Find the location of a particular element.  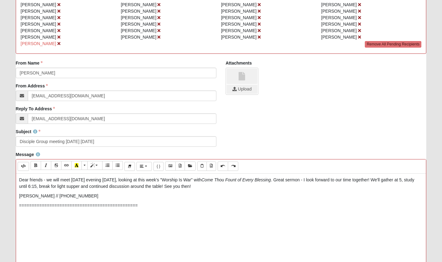

label: From Address is located at coordinates (32, 86).